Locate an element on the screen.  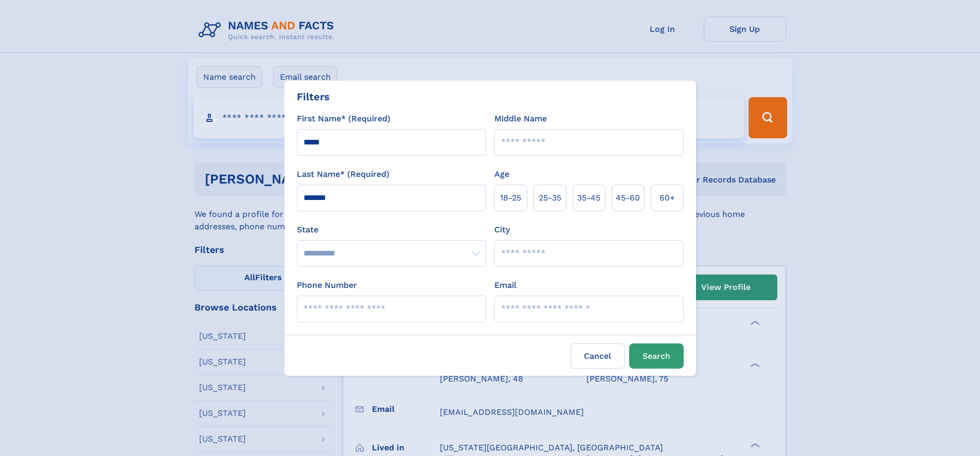
label: Cancel is located at coordinates (598, 356).